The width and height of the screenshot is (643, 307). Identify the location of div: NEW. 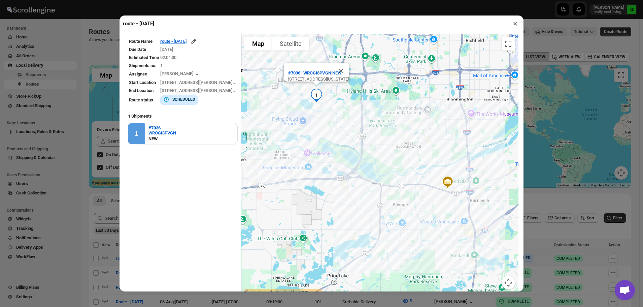
(162, 139).